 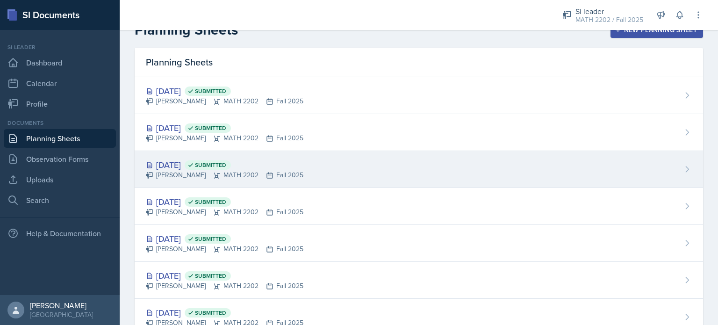 What do you see at coordinates (60, 83) in the screenshot?
I see `a: Calendar` at bounding box center [60, 83].